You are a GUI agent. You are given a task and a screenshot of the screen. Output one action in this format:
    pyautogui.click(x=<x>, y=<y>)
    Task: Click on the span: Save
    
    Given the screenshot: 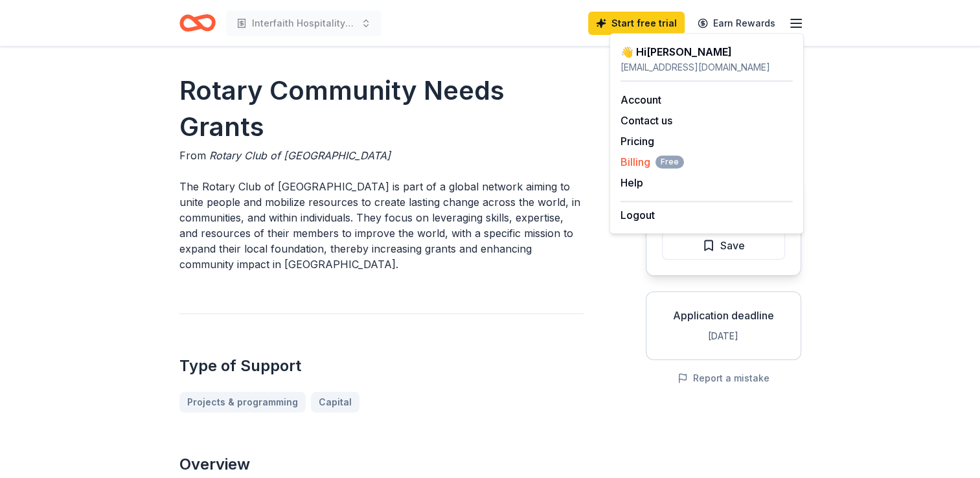 What is the action you would take?
    pyautogui.click(x=733, y=245)
    